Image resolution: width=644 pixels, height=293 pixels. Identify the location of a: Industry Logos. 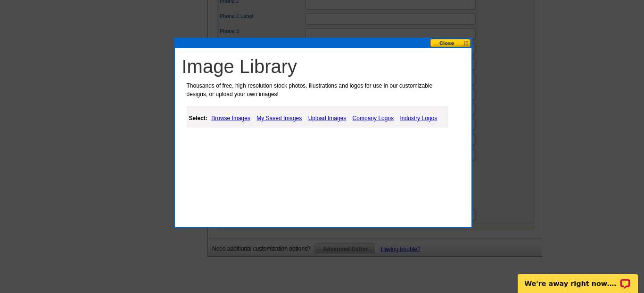
(418, 119).